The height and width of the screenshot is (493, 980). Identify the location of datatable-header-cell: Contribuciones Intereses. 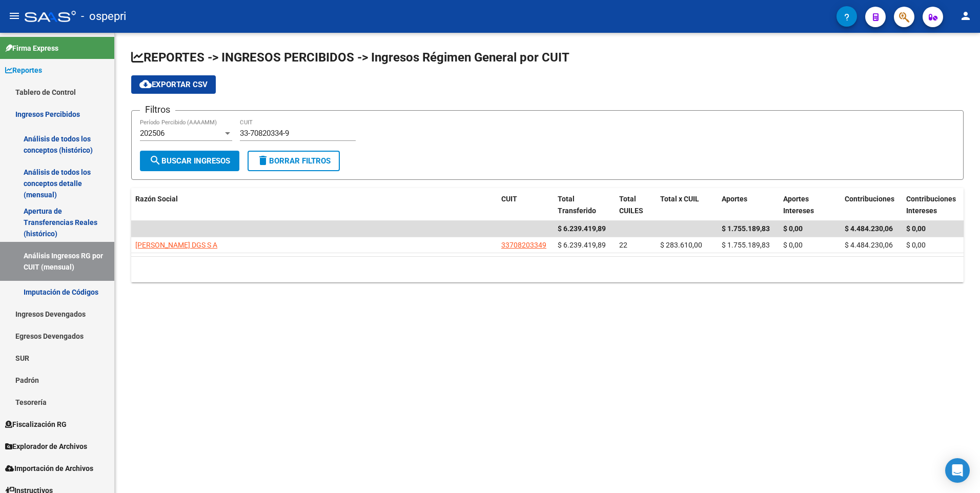
(933, 205).